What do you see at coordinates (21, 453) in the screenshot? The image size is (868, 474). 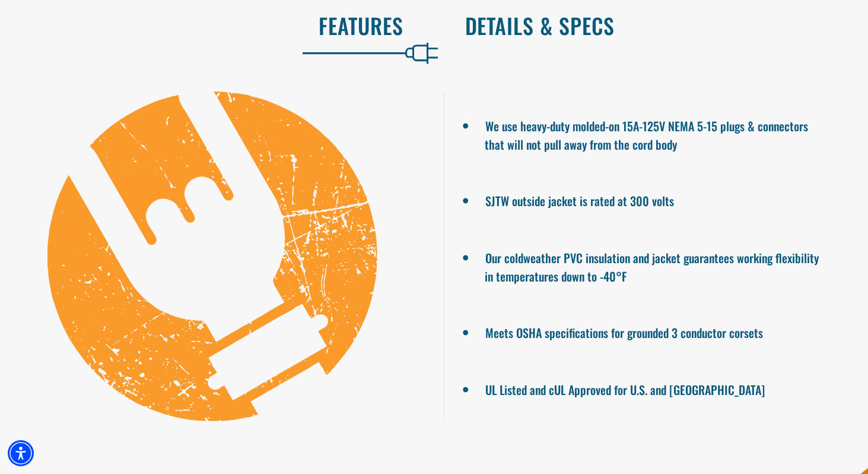 I see `div: Accessibility Menu` at bounding box center [21, 453].